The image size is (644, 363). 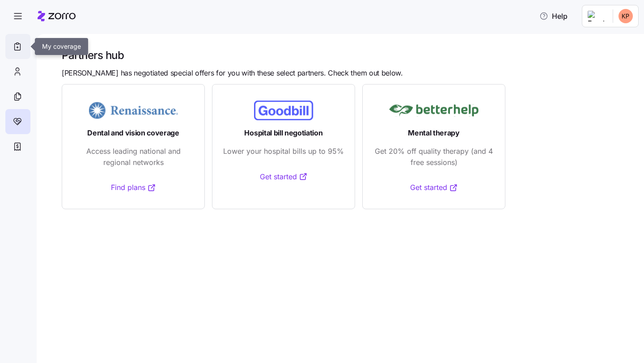 I want to click on span: Get 20% off quality therapy (and 4 free sessions), so click(x=434, y=157).